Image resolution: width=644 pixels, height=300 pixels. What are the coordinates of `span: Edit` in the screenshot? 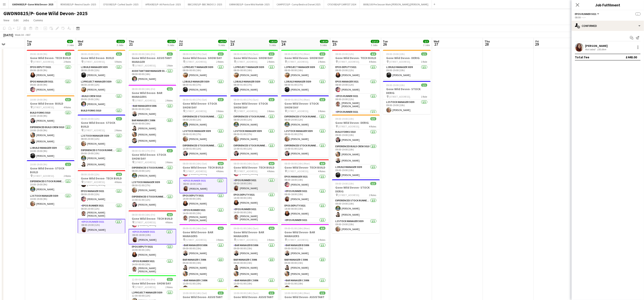 It's located at (16, 20).